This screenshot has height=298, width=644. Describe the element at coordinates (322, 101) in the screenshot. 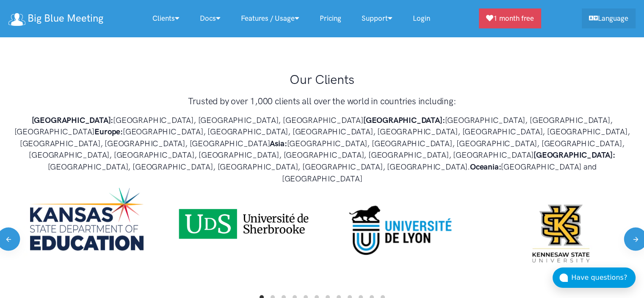

I see `h3: Trusted by over 1,000 clients all over the world in countries including:` at that location.